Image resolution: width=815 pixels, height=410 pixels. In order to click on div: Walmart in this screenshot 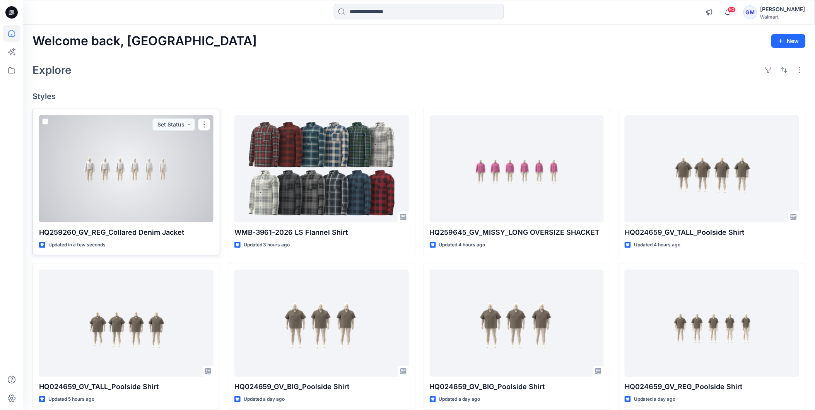, I will do `click(783, 17)`.